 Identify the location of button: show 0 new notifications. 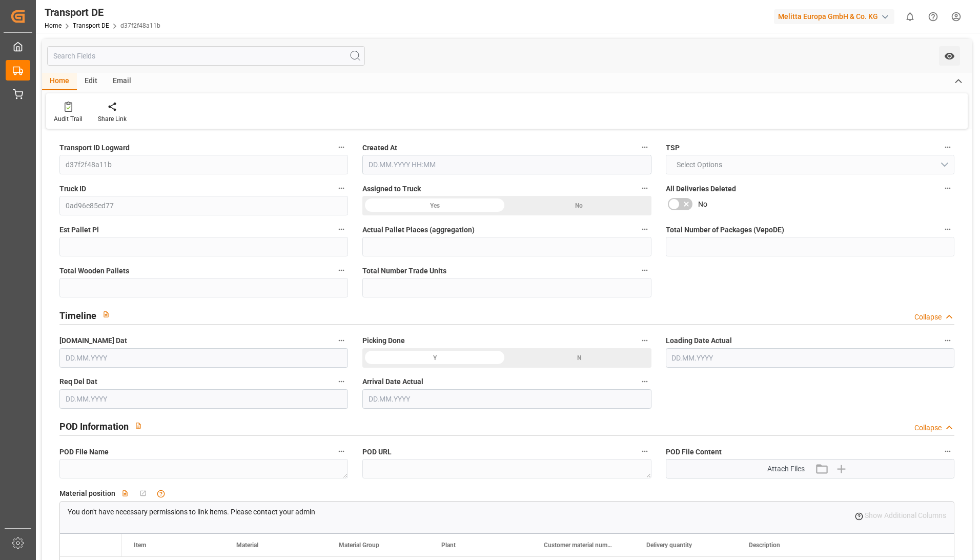
(909, 17).